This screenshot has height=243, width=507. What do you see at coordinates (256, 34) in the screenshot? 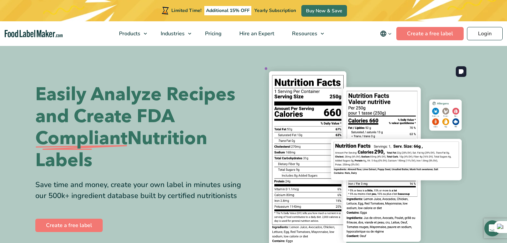
I see `span: Hire an Expert` at bounding box center [256, 34].